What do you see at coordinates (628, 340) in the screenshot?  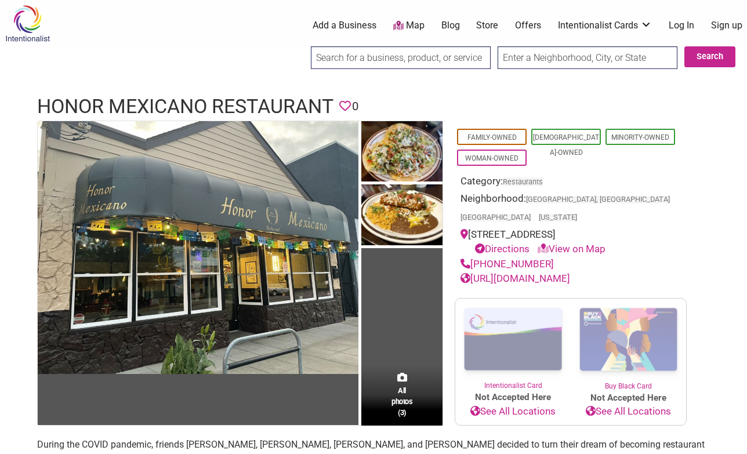 I see `img: Buy Black Card` at bounding box center [628, 340].